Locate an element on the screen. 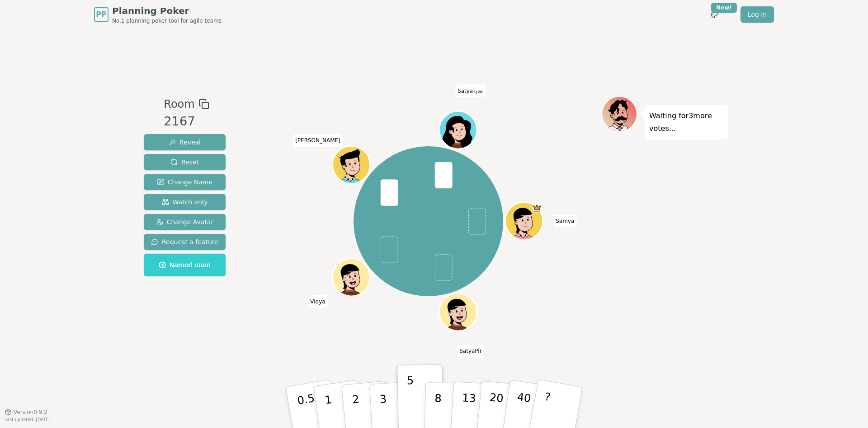 The image size is (868, 428). button: Reveal is located at coordinates (185, 142).